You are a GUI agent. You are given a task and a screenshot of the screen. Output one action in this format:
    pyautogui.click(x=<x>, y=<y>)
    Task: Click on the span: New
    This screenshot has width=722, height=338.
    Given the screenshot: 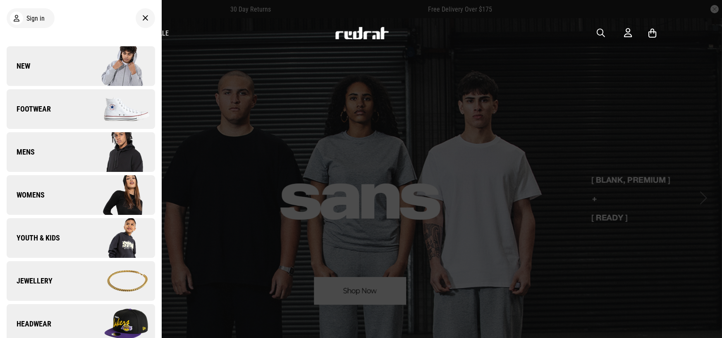 What is the action you would take?
    pyautogui.click(x=18, y=66)
    